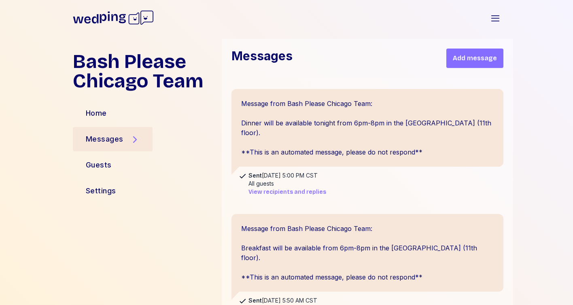 Image resolution: width=573 pixels, height=305 pixels. Describe the element at coordinates (261, 184) in the screenshot. I see `div: All guests` at that location.